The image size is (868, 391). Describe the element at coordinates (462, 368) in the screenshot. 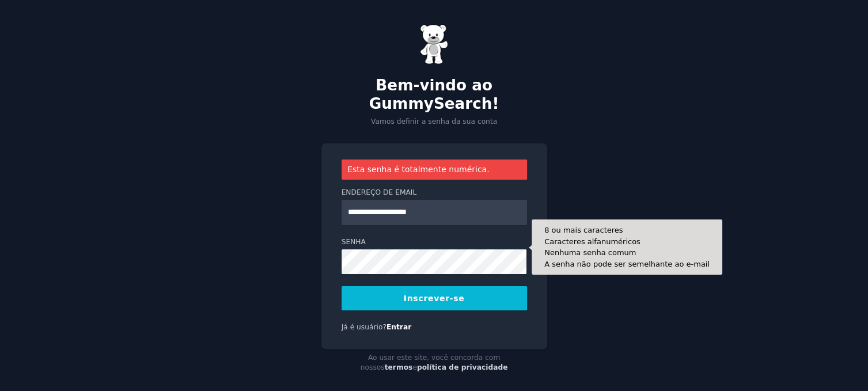

I see `a: política de privacidade` at that location.